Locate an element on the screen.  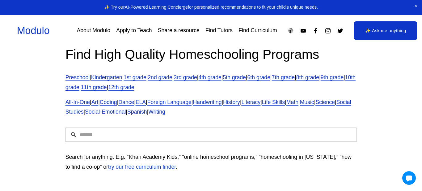
a: Kindergarten is located at coordinates (107, 77).